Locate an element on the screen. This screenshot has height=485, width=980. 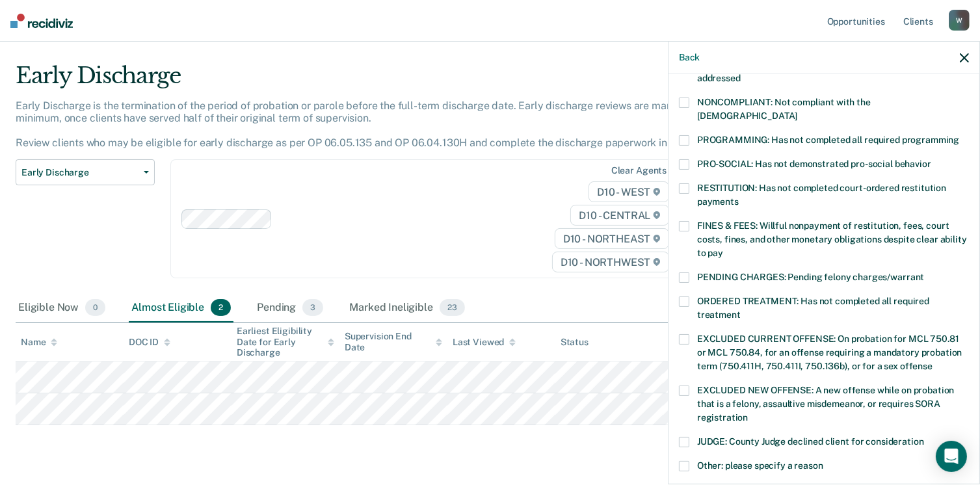
button: Back is located at coordinates (689, 57).